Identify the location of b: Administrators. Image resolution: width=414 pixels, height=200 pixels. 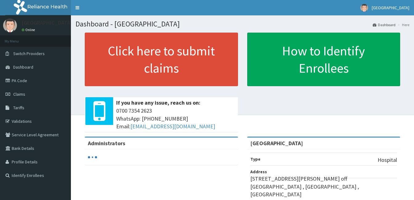
(106, 143).